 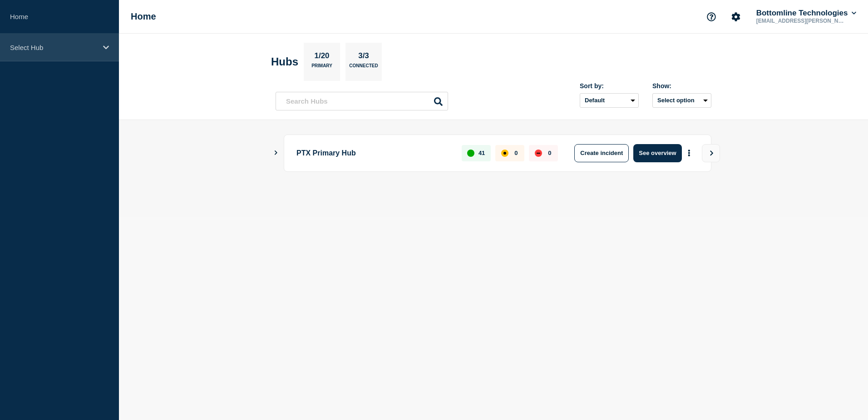 What do you see at coordinates (736, 17) in the screenshot?
I see `button: Account settings` at bounding box center [736, 17].